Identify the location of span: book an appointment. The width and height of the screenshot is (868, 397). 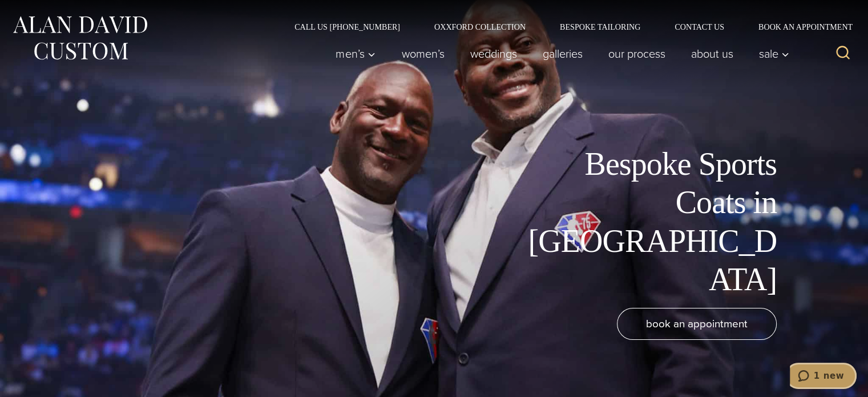
(697, 323).